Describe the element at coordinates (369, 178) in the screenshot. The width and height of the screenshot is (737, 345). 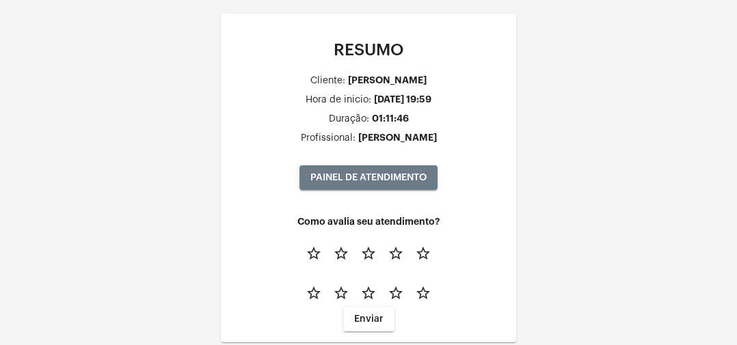
I see `button: PAINEL DE ATENDIMENTO` at that location.